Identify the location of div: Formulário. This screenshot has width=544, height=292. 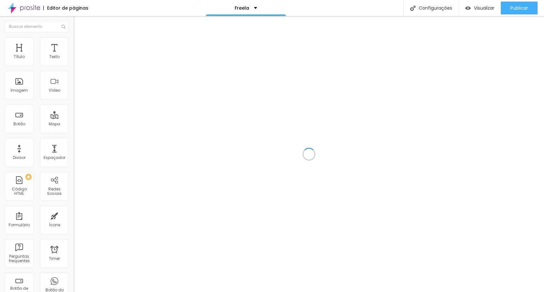
(19, 225).